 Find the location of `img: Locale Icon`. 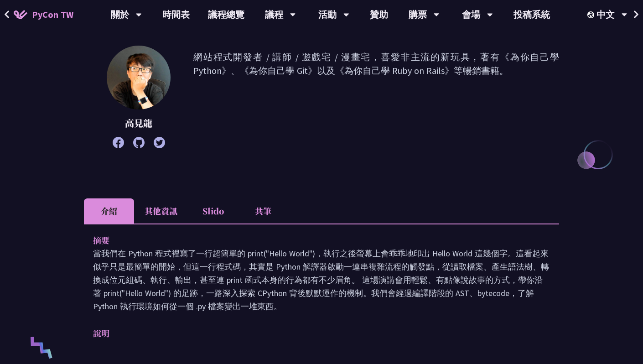

img: Locale Icon is located at coordinates (592, 14).